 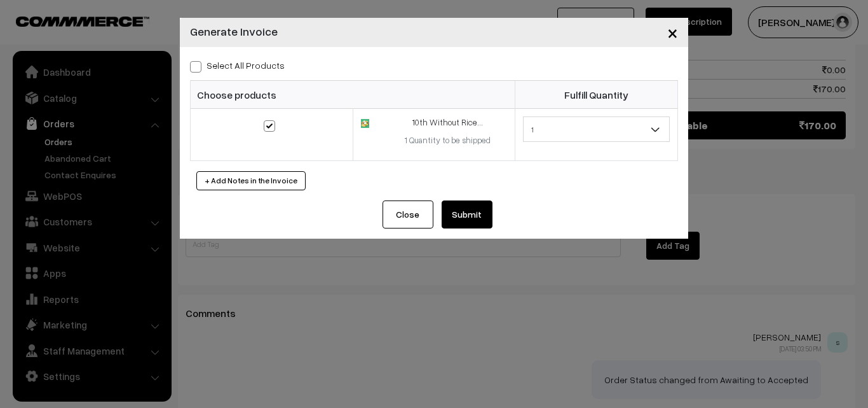 I want to click on th: Fulfill Quantity, so click(x=597, y=95).